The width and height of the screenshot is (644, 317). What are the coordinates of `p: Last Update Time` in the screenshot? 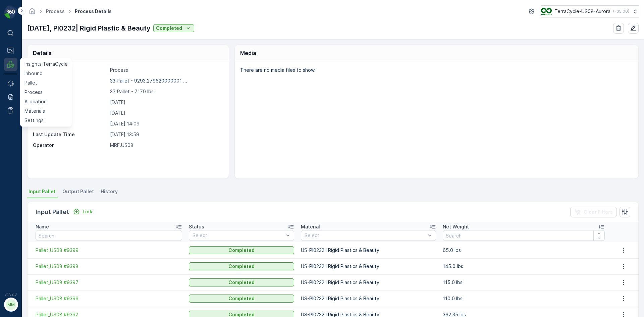 It's located at (70, 135).